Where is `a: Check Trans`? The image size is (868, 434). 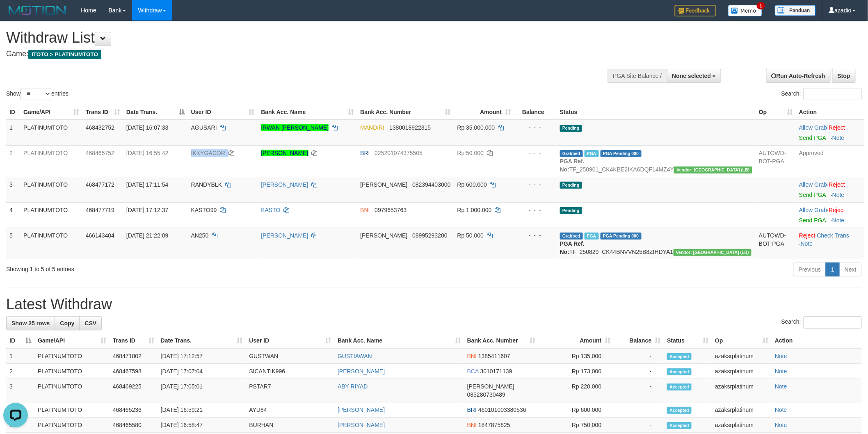
a: Check Trans is located at coordinates (834, 236).